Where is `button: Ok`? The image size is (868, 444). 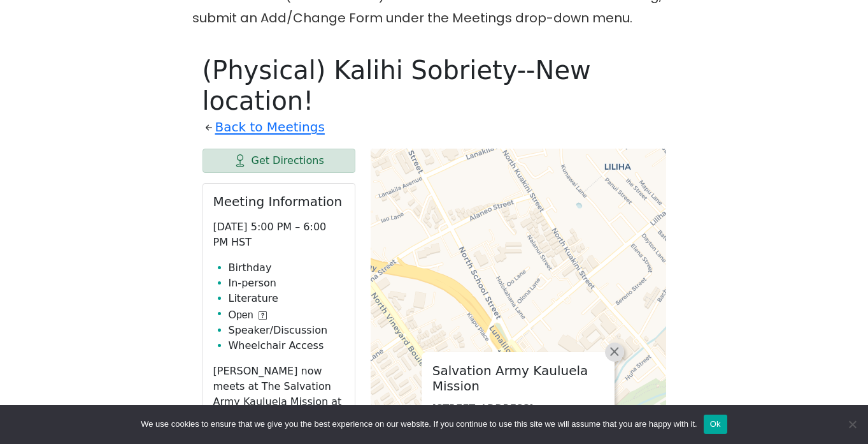 button: Ok is located at coordinates (715, 424).